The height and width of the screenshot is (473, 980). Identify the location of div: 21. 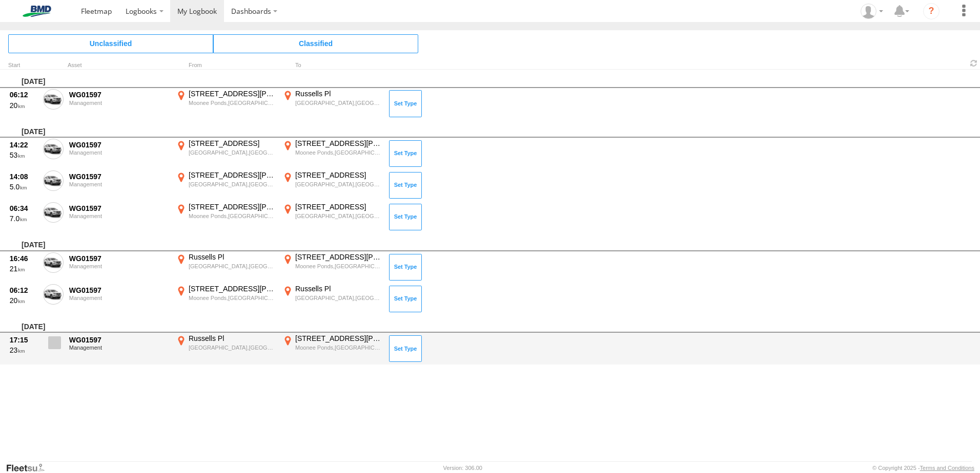
(24, 269).